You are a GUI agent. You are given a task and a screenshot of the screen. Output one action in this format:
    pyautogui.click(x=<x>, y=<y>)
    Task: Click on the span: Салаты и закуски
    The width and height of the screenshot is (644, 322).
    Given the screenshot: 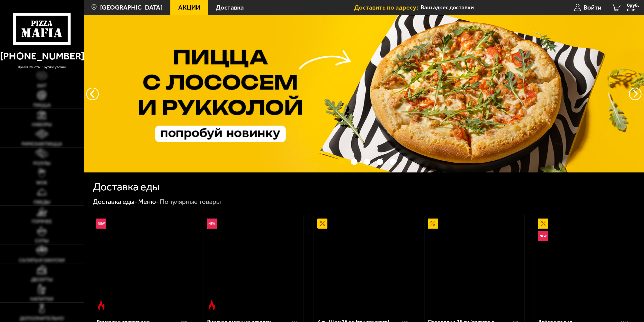 What is the action you would take?
    pyautogui.click(x=42, y=260)
    